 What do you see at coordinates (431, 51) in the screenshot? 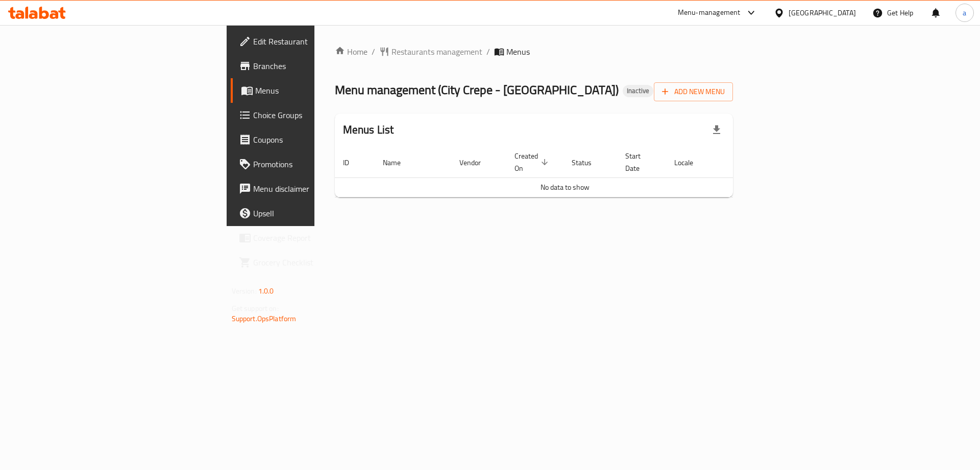
I see `a: Restaurants management` at bounding box center [431, 51].